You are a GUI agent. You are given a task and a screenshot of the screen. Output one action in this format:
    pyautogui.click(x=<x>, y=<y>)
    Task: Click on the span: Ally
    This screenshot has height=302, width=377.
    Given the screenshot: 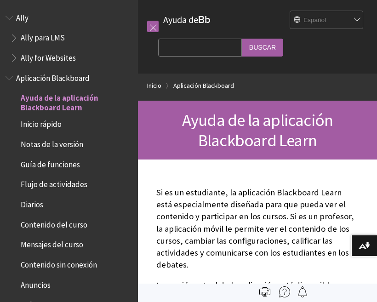 What is the action you would take?
    pyautogui.click(x=22, y=16)
    